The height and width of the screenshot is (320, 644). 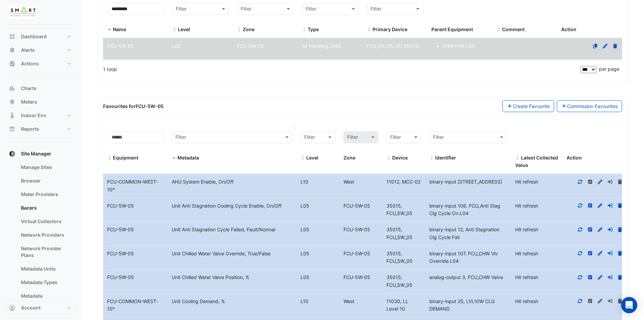 I want to click on a: Meter Providers, so click(x=46, y=194).